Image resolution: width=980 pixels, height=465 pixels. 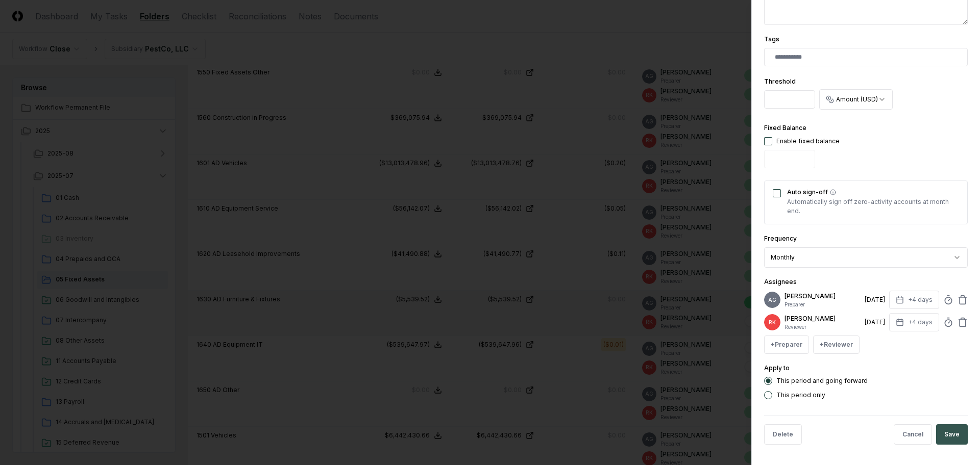 I want to click on button: +Preparer, so click(x=787, y=345).